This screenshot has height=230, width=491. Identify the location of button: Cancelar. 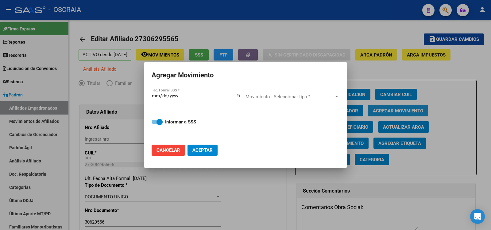
(168, 150).